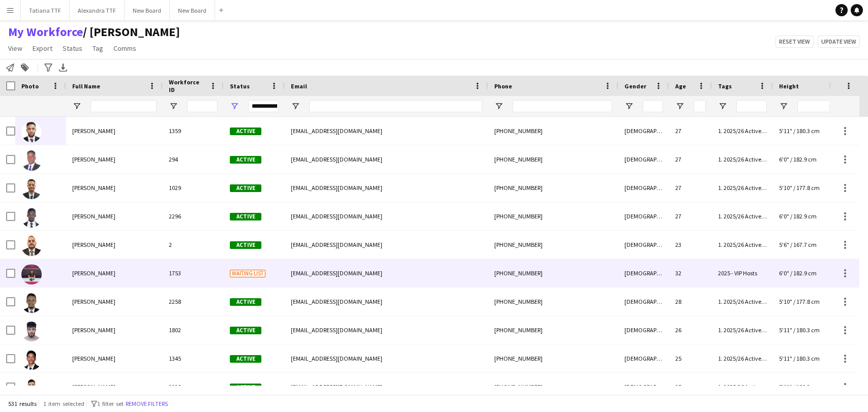  I want to click on img: Abderahim dahou Abderahim, so click(32, 388).